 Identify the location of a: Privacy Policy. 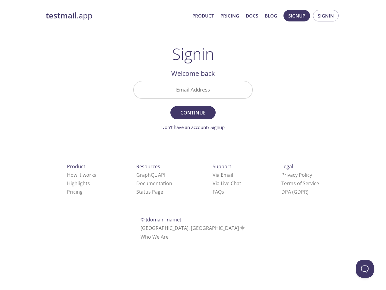
(297, 175).